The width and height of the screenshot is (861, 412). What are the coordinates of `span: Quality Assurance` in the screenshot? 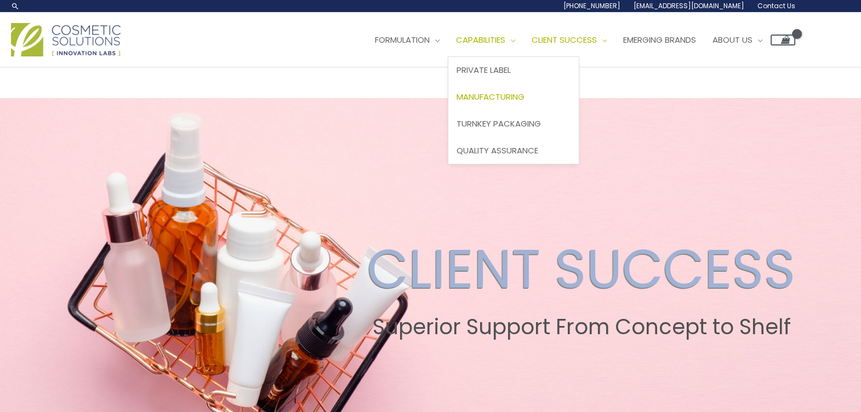 It's located at (497, 150).